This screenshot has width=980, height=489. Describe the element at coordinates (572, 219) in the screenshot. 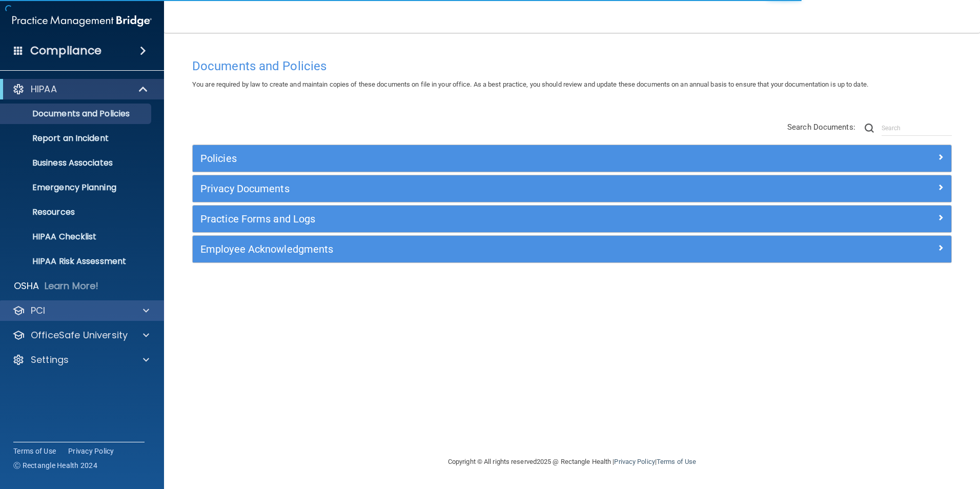

I see `a: Practice Forms and Logs` at that location.